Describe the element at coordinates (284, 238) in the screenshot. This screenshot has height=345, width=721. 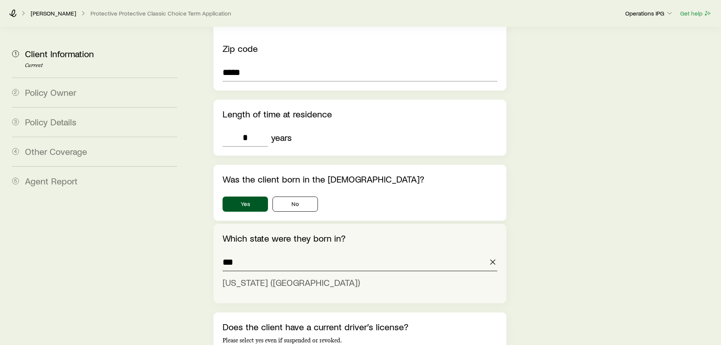
I see `label: Which state were they born in?` at that location.